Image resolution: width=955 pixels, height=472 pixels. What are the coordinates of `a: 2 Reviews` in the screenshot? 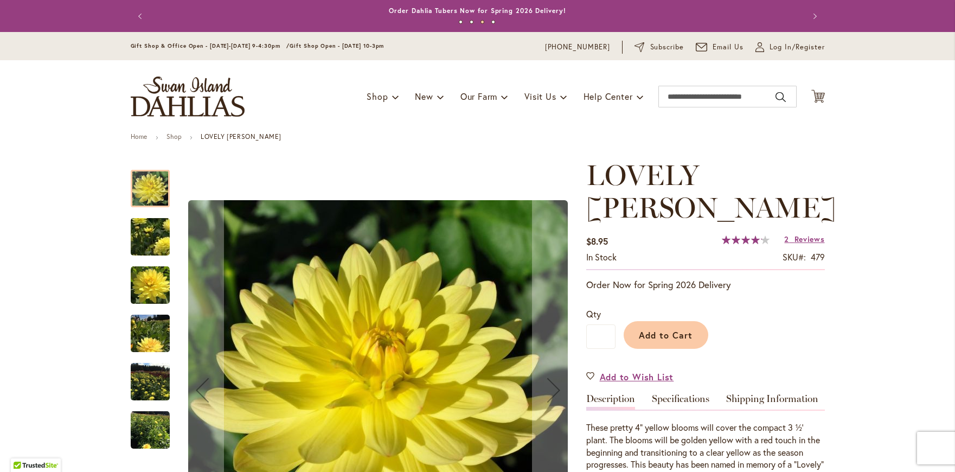 It's located at (804, 239).